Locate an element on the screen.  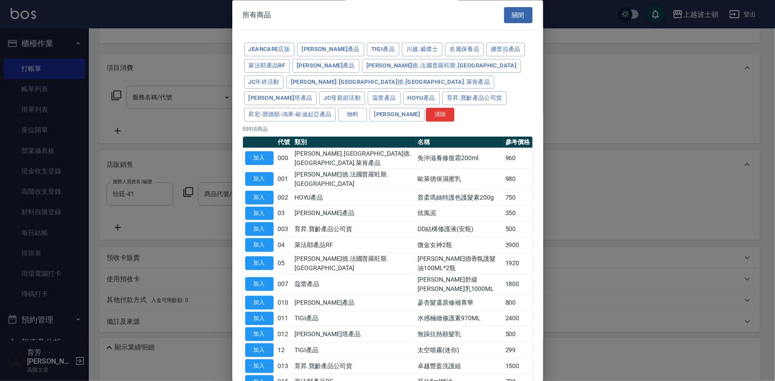
td: 002 is located at coordinates (284, 198).